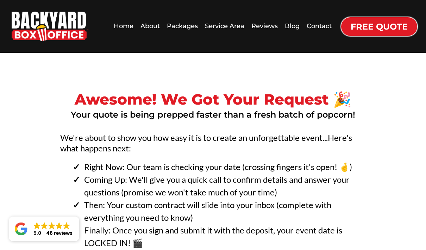  I want to click on span: Free Quote, so click(379, 26).